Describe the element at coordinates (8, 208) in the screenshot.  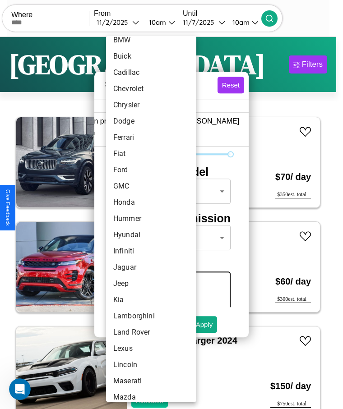
I see `div: Give Feedback` at that location.